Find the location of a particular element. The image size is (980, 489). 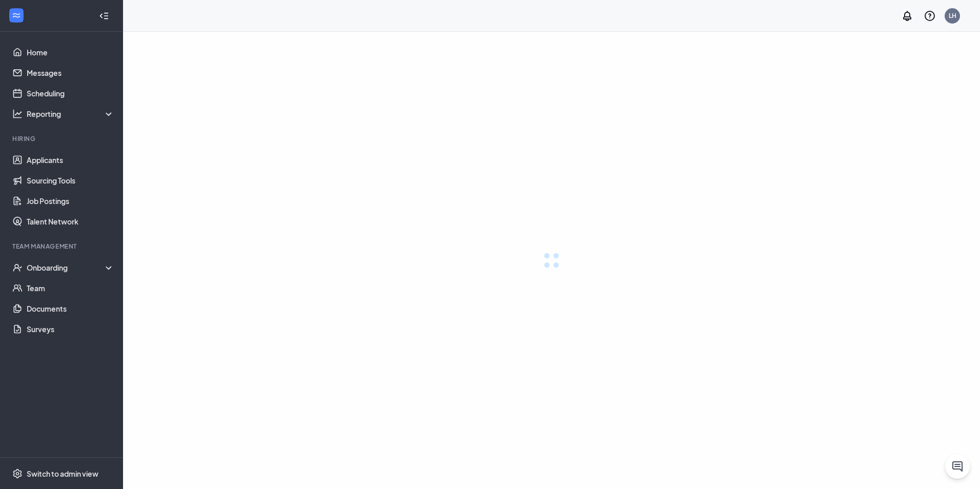

div: Team Management is located at coordinates (62, 246).